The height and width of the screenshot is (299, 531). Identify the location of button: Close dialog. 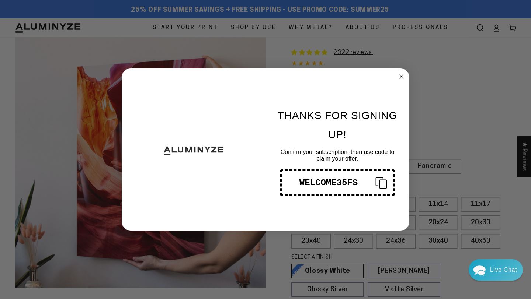
(401, 77).